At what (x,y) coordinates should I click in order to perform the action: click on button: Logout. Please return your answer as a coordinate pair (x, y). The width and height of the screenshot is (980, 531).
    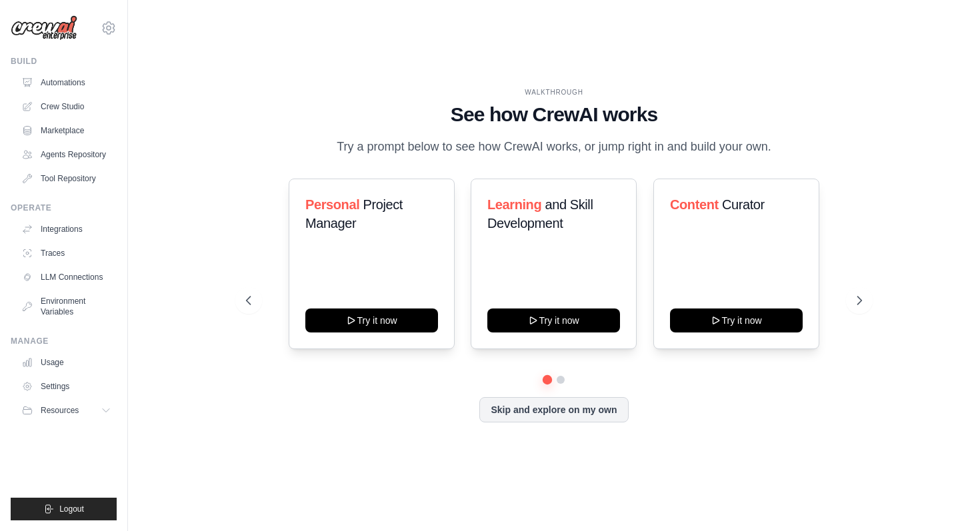
    Looking at the image, I should click on (63, 509).